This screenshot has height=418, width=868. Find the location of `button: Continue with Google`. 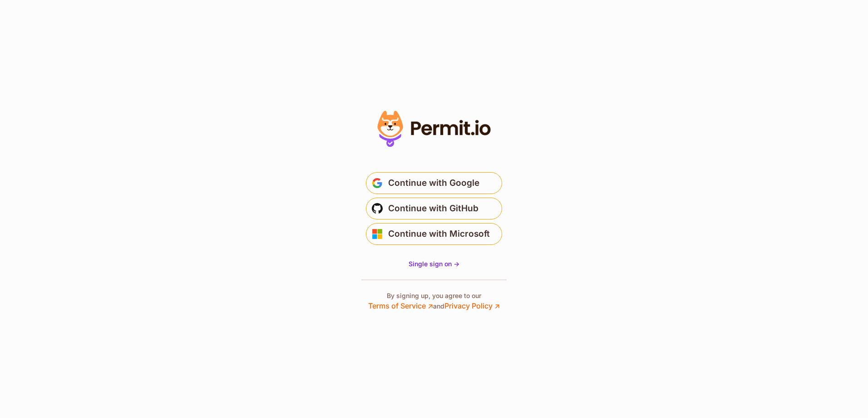

button: Continue with Google is located at coordinates (434, 183).